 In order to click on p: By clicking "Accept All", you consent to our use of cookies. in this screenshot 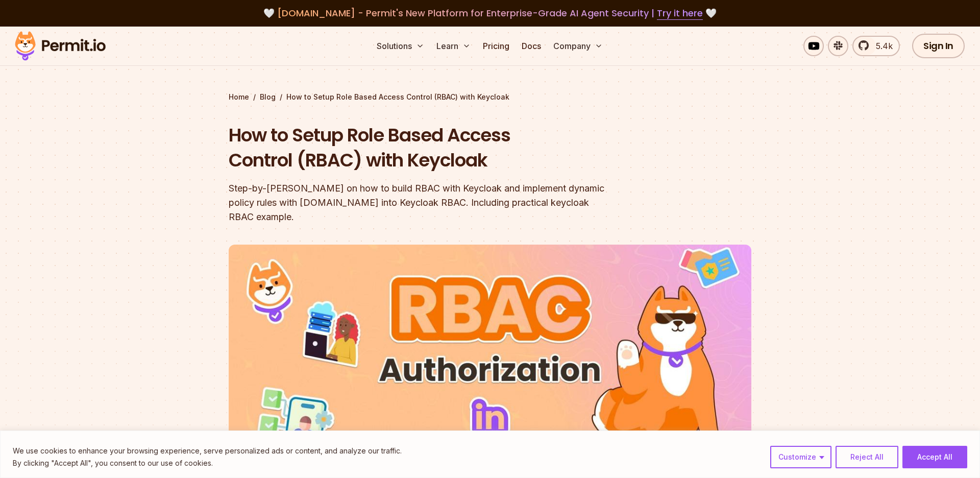, I will do `click(207, 463)`.